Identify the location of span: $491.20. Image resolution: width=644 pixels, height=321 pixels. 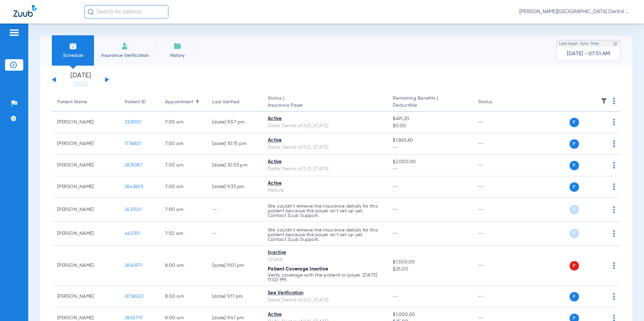
(430, 119).